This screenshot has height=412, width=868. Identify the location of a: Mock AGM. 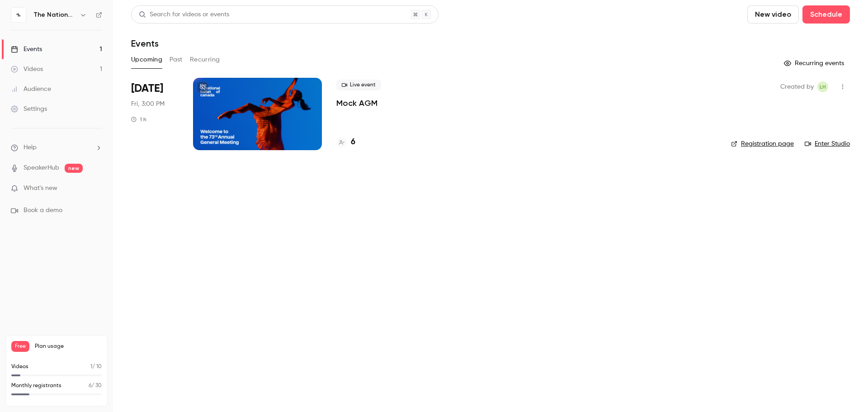
(357, 103).